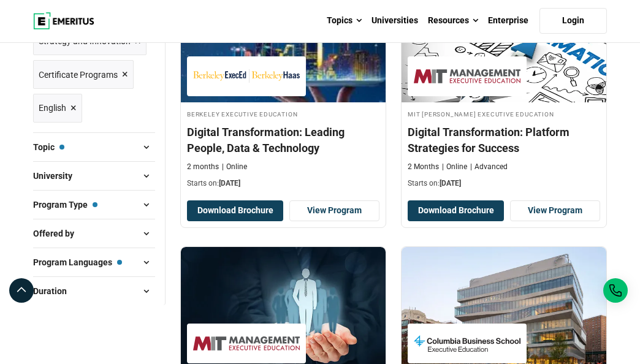  Describe the element at coordinates (84, 74) in the screenshot. I see `a: Certificate Programs ×` at that location.